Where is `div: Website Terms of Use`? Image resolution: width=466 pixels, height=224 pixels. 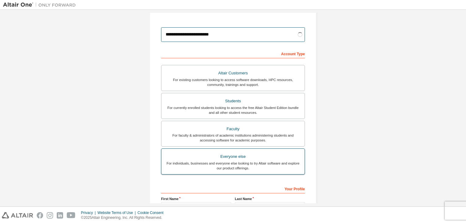 div: Website Terms of Use is located at coordinates (118, 213).